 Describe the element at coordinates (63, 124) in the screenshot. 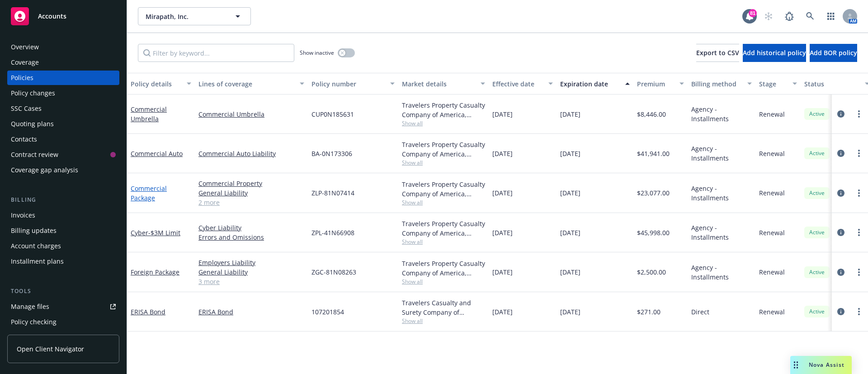

I see `a: Quoting plans` at that location.